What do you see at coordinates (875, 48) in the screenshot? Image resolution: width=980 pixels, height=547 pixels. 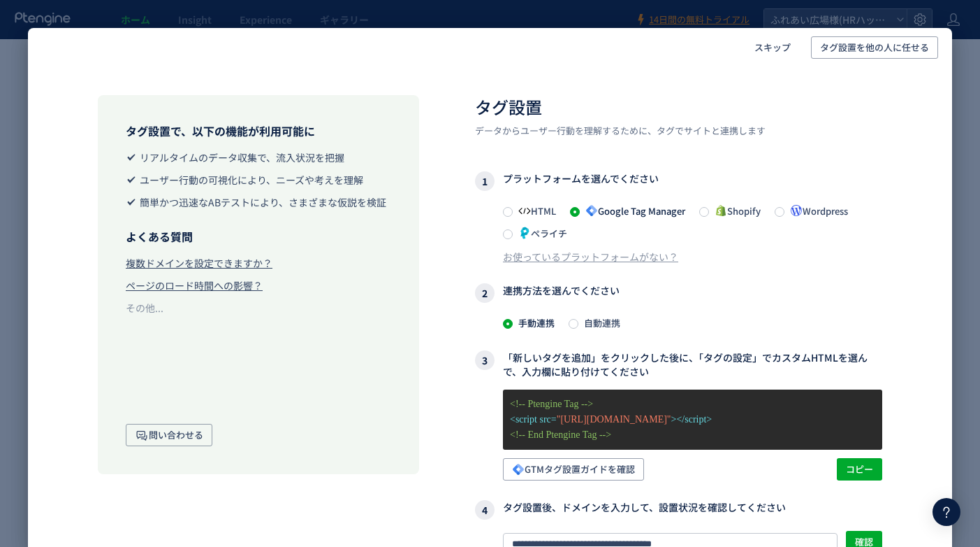 I see `span: タグ設置を他の人に任せる` at bounding box center [875, 48].